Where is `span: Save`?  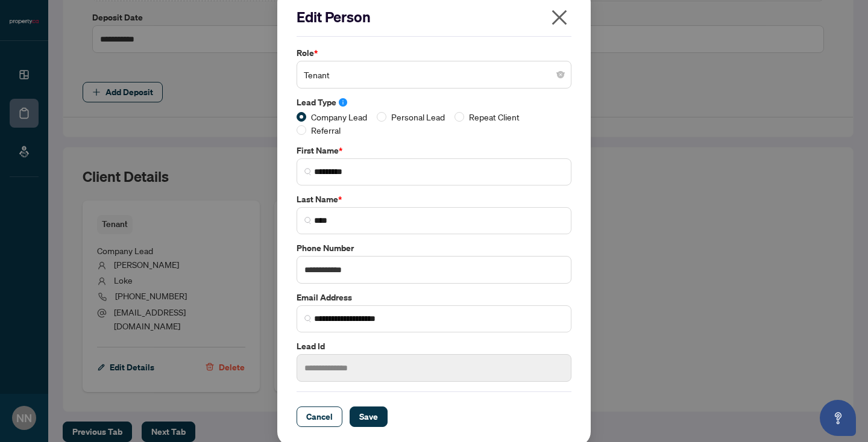 span: Save is located at coordinates (368, 417).